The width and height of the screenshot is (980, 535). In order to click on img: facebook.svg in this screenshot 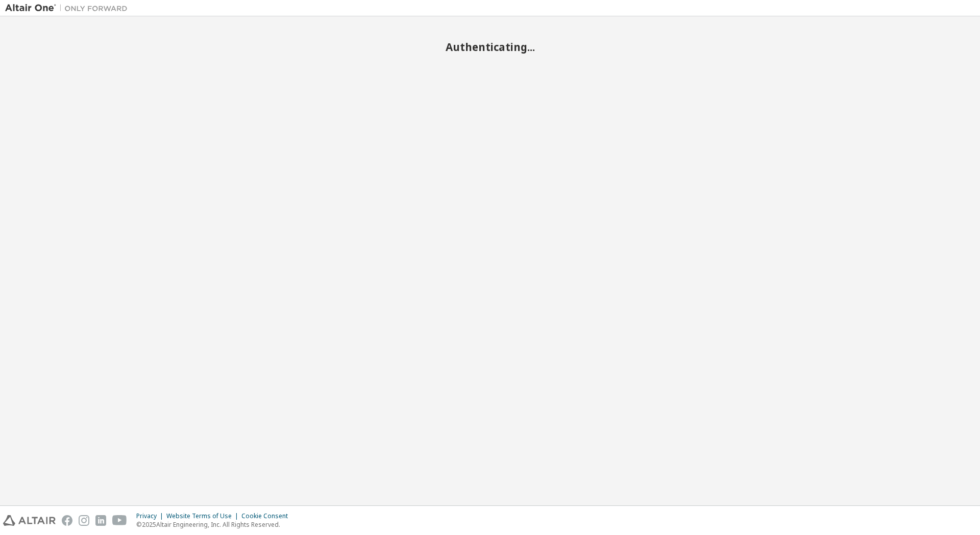, I will do `click(67, 520)`.